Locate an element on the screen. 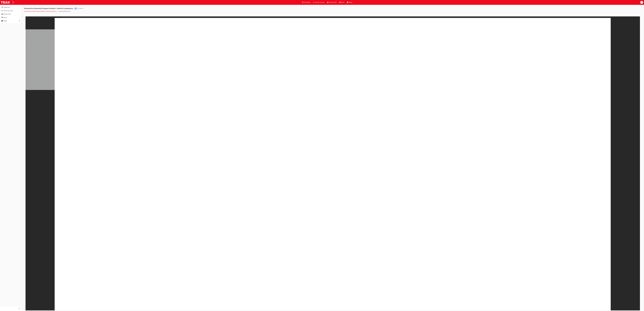 The height and width of the screenshot is (311, 644). span: Search Learning is located at coordinates (320, 2).